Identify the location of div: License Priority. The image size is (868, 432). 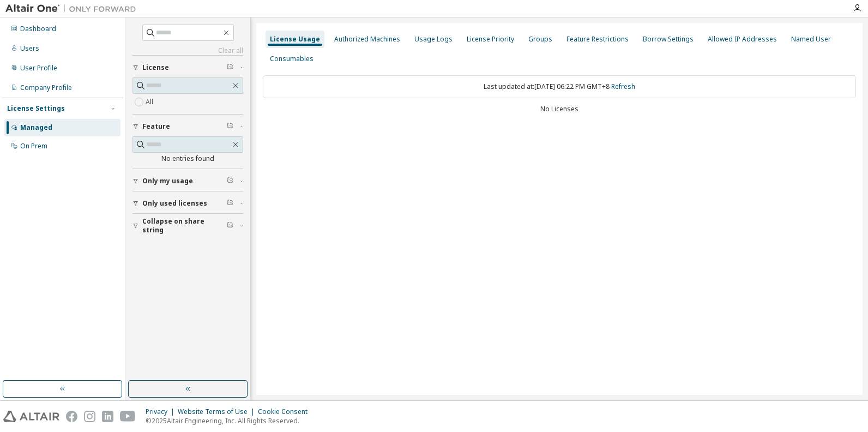
(490, 39).